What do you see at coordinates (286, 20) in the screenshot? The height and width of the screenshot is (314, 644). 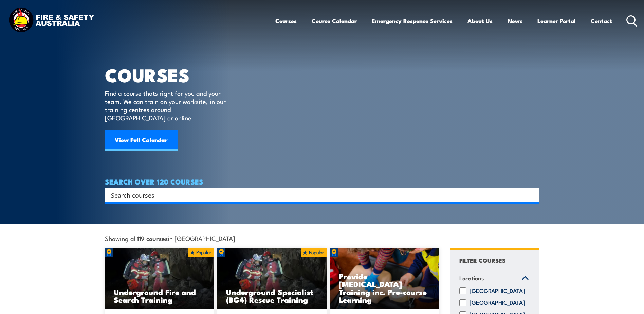 I see `a: Courses` at bounding box center [286, 20].